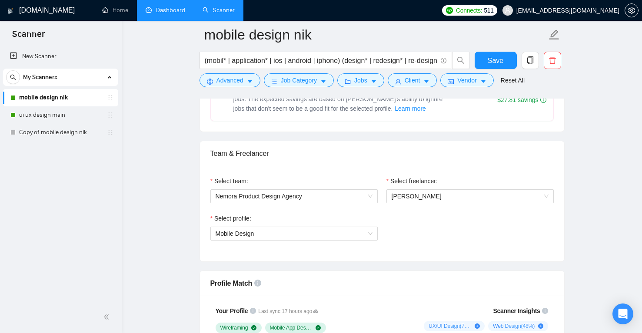 This screenshot has height=333, width=642. Describe the element at coordinates (230, 80) in the screenshot. I see `span: Advanced` at that location.